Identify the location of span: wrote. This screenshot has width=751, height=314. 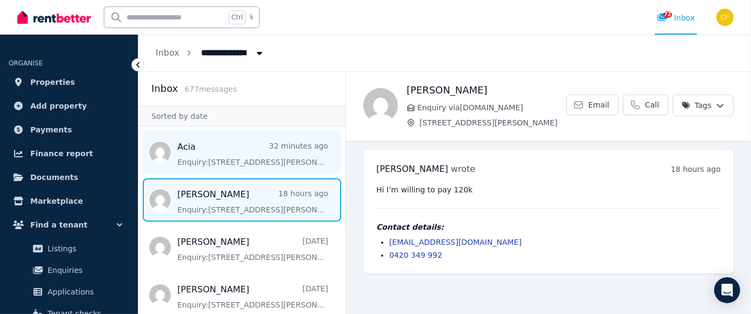
(463, 169).